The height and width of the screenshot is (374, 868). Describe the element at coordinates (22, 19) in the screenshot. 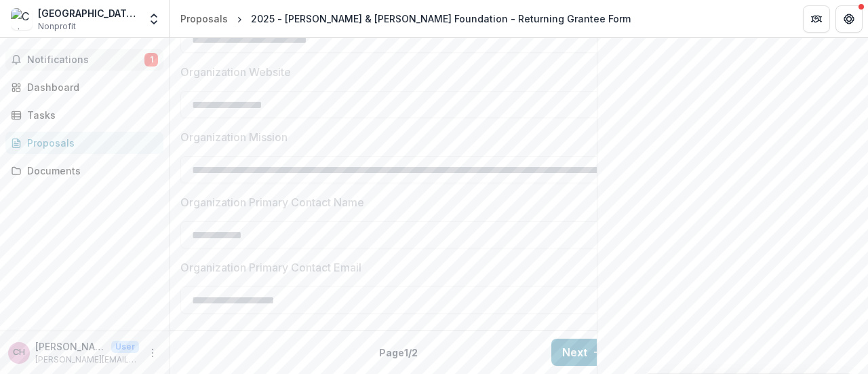

I see `img: Chicago Jesuit Academy` at that location.